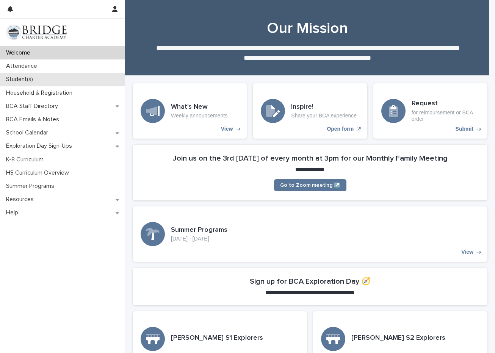 The image size is (495, 353). Describe the element at coordinates (34, 119) in the screenshot. I see `p: BCA Emails & Notes` at that location.